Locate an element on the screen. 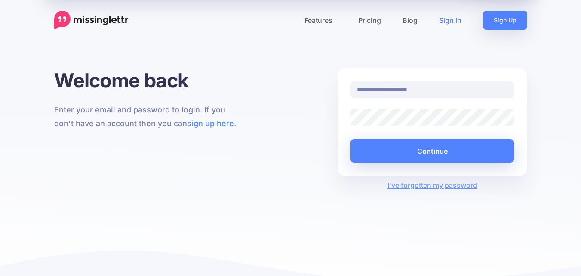 This screenshot has height=276, width=581. p: Enter your email and password to login. If you don't have an account then you can . is located at coordinates (149, 116).